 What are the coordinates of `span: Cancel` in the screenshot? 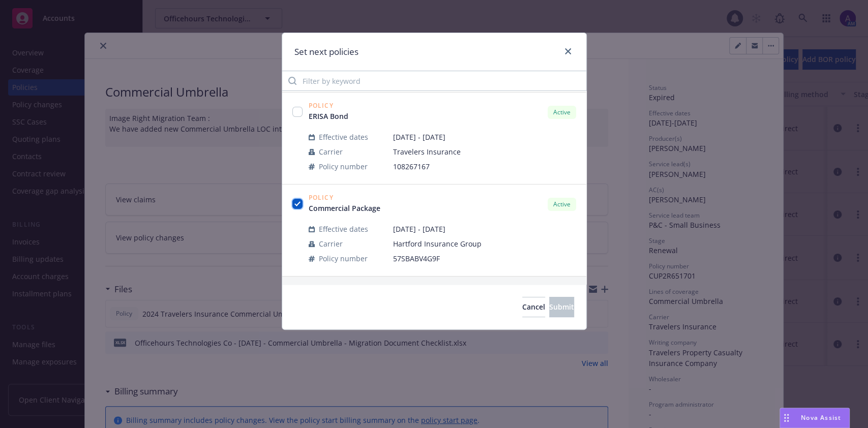 It's located at (533, 307).